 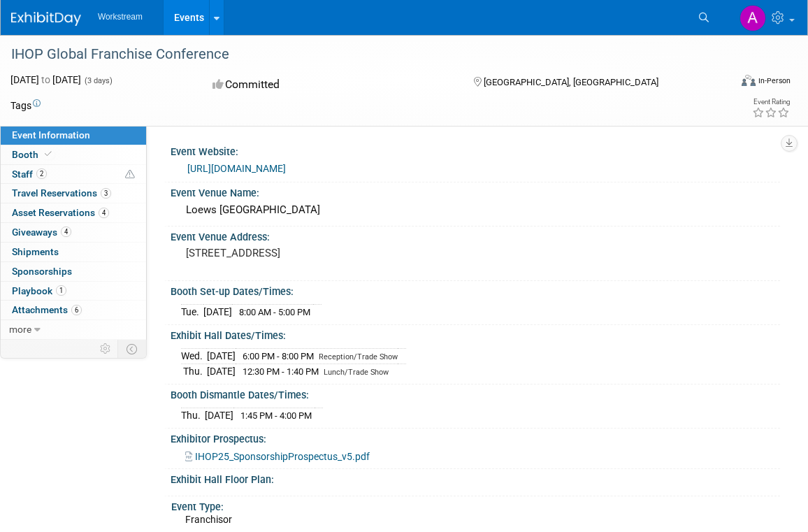 I want to click on div: Committed, so click(x=329, y=85).